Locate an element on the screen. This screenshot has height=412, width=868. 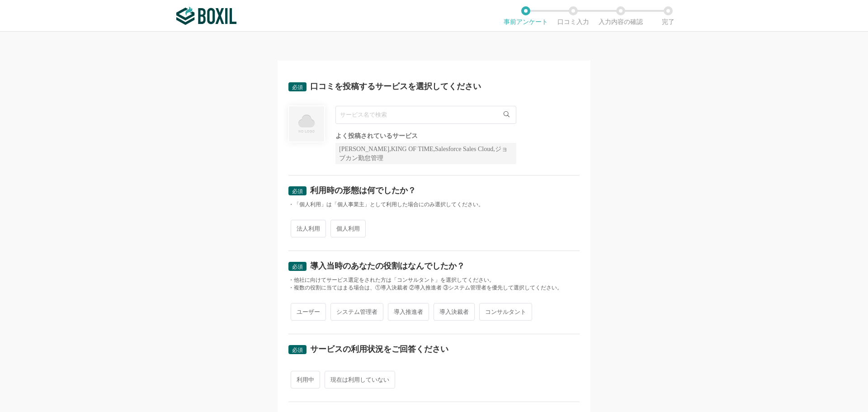
div: サービスの利用状況をご回答ください is located at coordinates (379, 349).